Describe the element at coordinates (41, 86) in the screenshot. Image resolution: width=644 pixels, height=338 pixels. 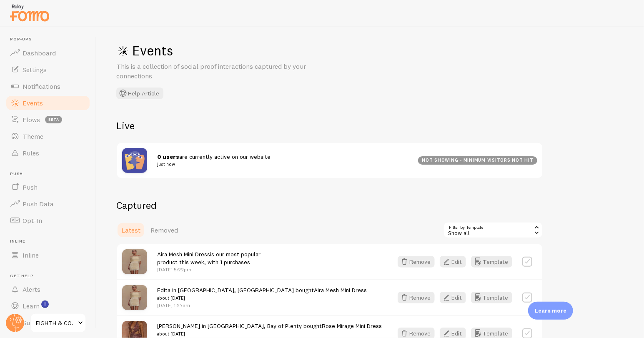
I see `span: Notifications` at that location.